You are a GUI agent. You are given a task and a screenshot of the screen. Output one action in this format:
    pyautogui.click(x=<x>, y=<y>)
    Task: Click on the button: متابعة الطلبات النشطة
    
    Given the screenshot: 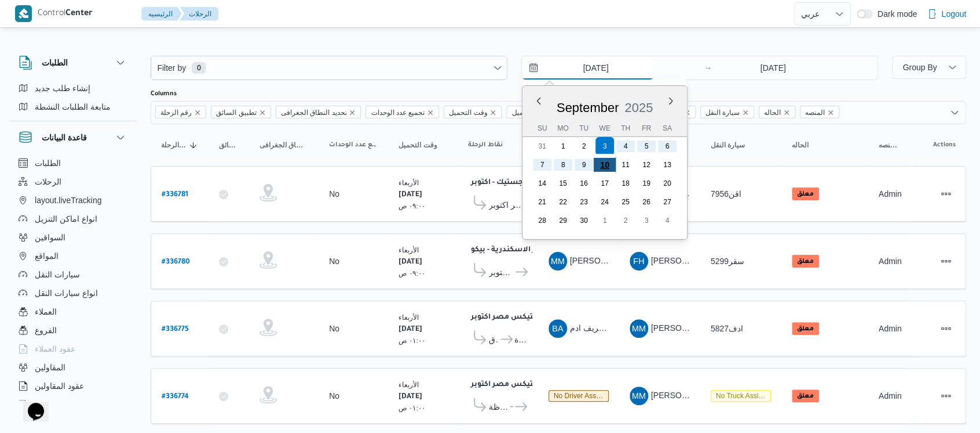 What is the action you would take?
    pyautogui.click(x=73, y=107)
    